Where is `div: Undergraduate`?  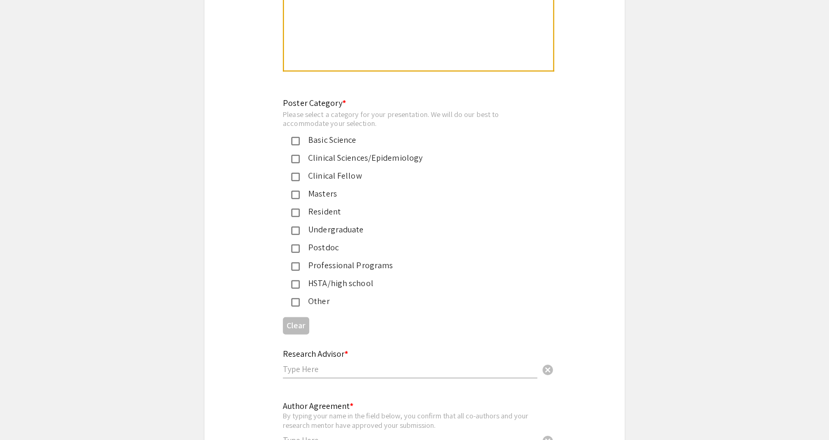
div: Undergraduate is located at coordinates (410, 230).